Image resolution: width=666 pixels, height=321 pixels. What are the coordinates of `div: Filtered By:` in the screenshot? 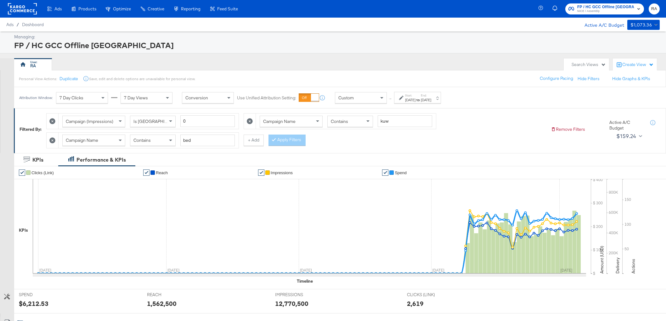 It's located at (31, 129).